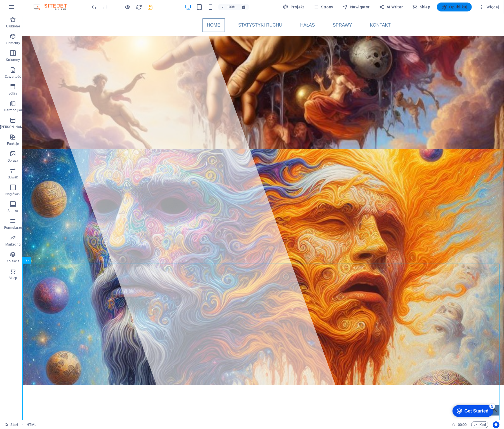 This screenshot has width=504, height=429. I want to click on div: Get Started, so click(29, 9).